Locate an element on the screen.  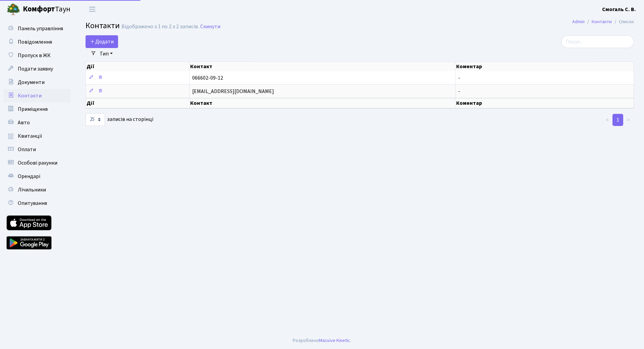
span: Таун is located at coordinates (46, 9).